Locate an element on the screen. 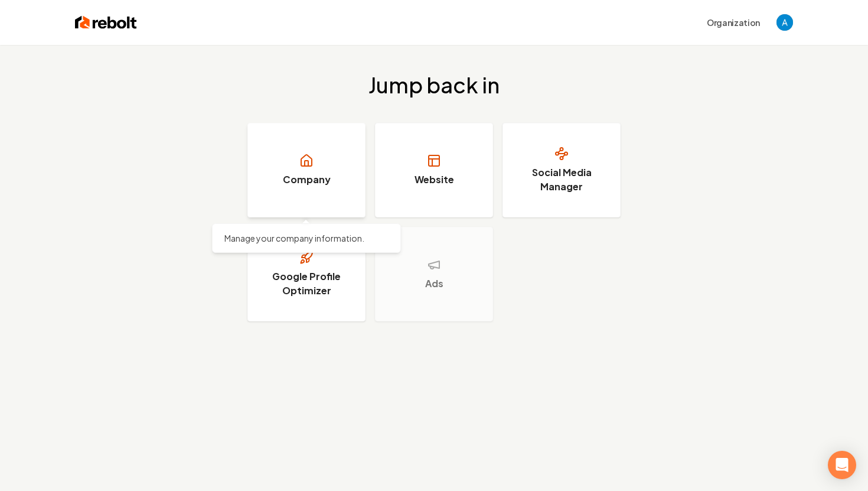 The height and width of the screenshot is (491, 868). button: Organization is located at coordinates (734, 22).